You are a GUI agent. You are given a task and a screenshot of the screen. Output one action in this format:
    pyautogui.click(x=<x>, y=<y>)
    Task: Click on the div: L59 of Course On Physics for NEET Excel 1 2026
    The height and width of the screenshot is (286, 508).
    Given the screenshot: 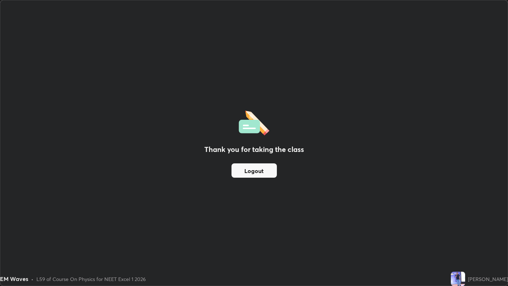 What is the action you would take?
    pyautogui.click(x=91, y=279)
    